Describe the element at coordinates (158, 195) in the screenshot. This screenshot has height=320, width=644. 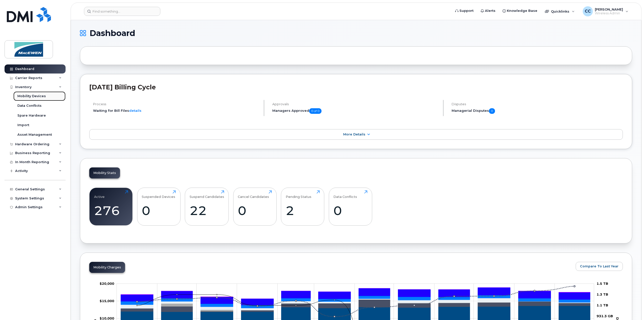
I see `div: Suspended Devices` at that location.